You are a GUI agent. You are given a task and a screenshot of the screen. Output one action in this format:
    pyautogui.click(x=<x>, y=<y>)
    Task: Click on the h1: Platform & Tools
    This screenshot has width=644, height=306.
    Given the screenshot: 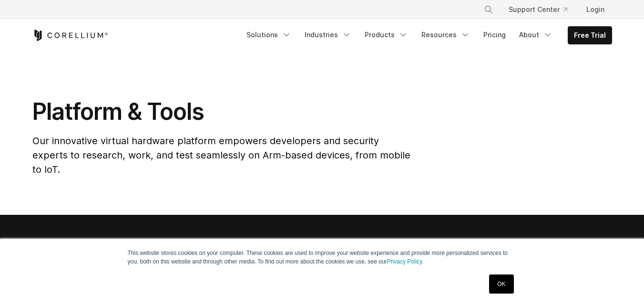 What is the action you would take?
    pyautogui.click(x=222, y=112)
    